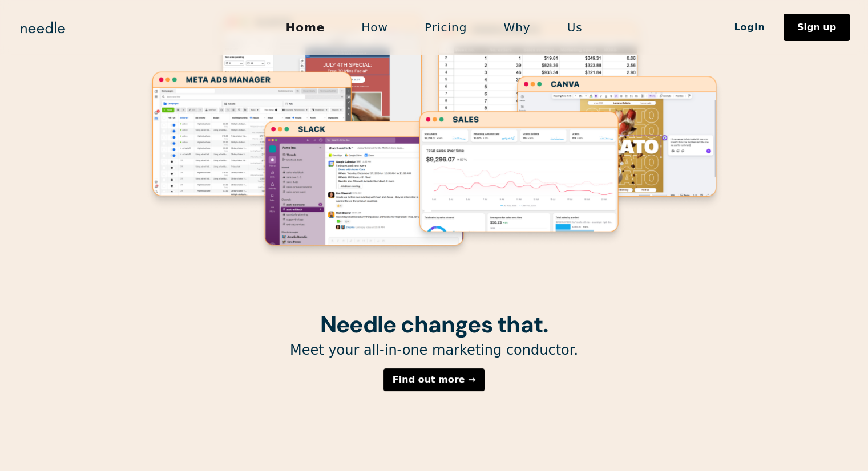 The image size is (868, 471). Describe the element at coordinates (816, 27) in the screenshot. I see `a: Sign up` at that location.